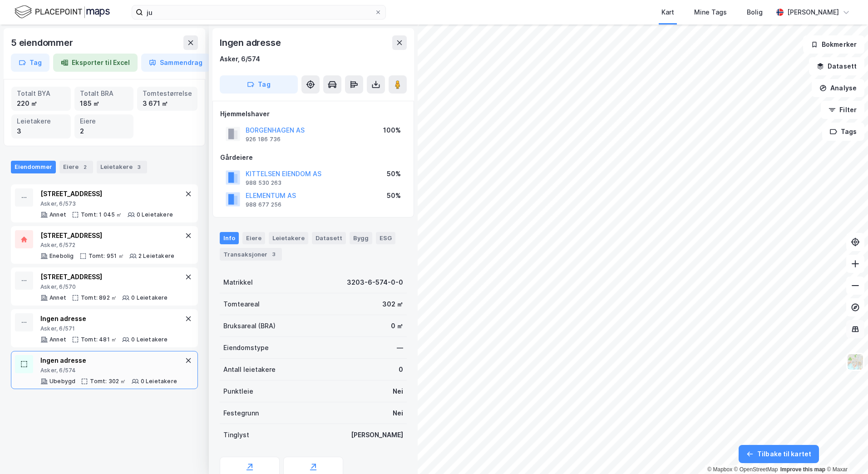 The height and width of the screenshot is (474, 868). I want to click on div: Datasett, so click(329, 238).